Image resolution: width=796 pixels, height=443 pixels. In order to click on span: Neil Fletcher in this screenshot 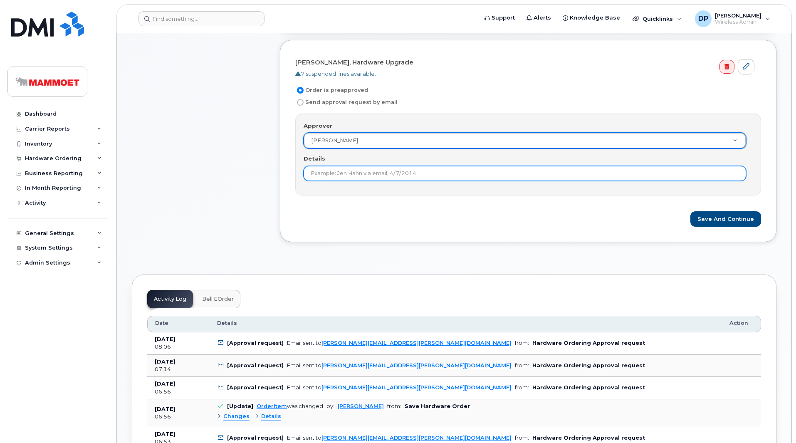, I will do `click(334, 140)`.